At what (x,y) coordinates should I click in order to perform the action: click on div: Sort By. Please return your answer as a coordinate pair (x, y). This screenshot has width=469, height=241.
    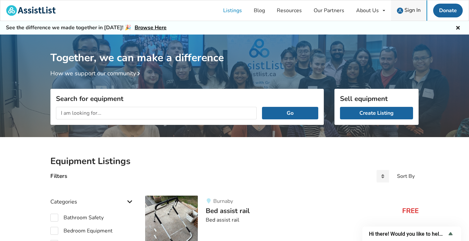
    Looking at the image, I should click on (406, 177).